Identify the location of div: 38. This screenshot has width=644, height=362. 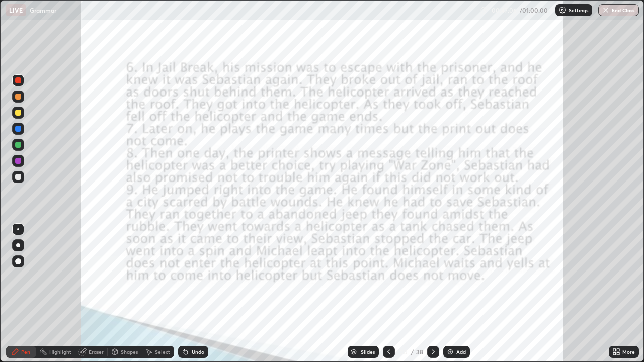
(419, 352).